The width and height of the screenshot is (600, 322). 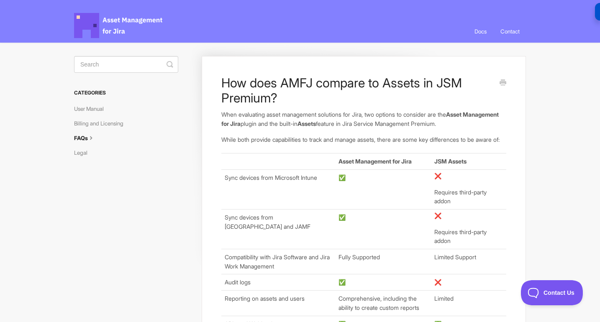 I want to click on td: Limited Support, so click(x=469, y=262).